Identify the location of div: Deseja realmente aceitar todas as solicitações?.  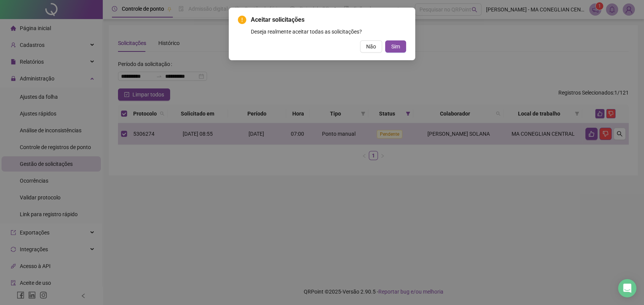
(329, 32).